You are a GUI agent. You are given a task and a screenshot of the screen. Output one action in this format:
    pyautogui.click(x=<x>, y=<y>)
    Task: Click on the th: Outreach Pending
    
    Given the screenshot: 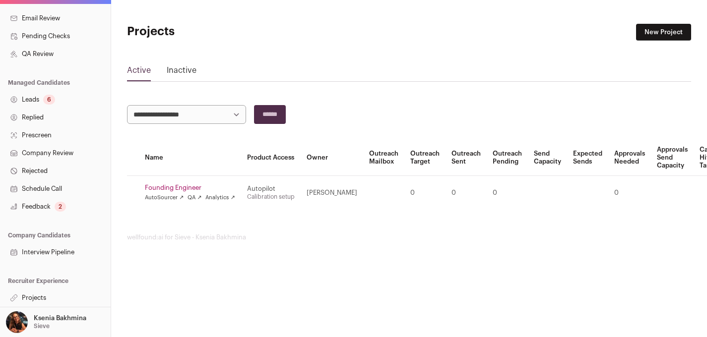 What is the action you would take?
    pyautogui.click(x=507, y=158)
    